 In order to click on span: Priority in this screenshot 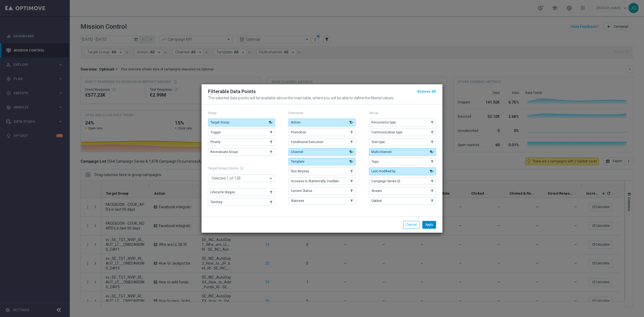, I will do `click(215, 142)`.